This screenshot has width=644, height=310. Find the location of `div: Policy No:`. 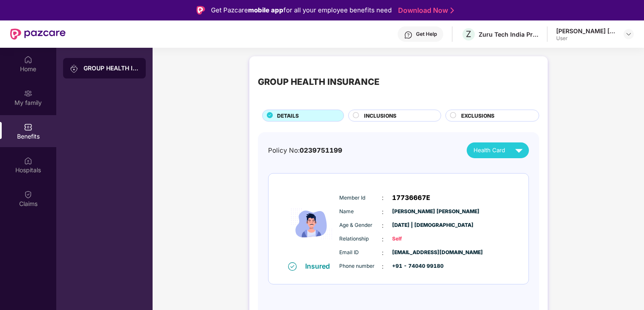

div: Policy No: is located at coordinates (305, 151).